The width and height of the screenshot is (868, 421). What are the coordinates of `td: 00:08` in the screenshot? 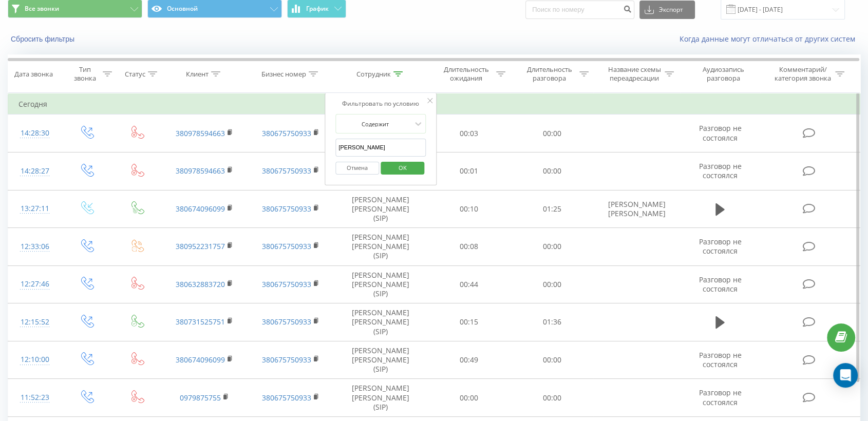 It's located at (469, 247).